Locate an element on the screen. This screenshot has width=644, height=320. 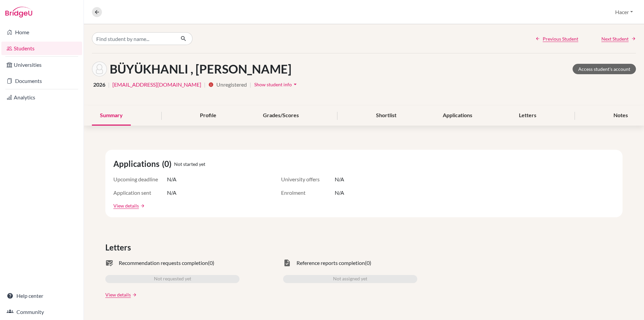
a: Universities is located at coordinates (42, 65).